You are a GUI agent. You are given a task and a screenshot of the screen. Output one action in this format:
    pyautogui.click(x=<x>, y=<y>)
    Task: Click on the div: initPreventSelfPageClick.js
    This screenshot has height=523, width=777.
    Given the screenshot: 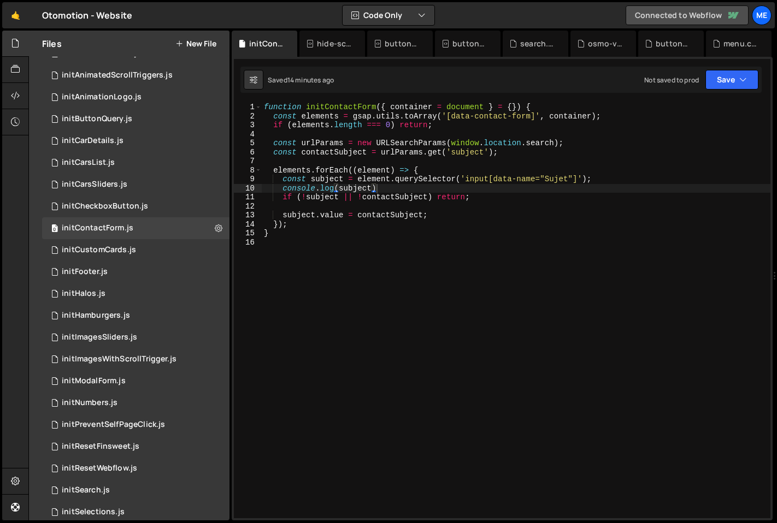 What is the action you would take?
    pyautogui.click(x=113, y=425)
    